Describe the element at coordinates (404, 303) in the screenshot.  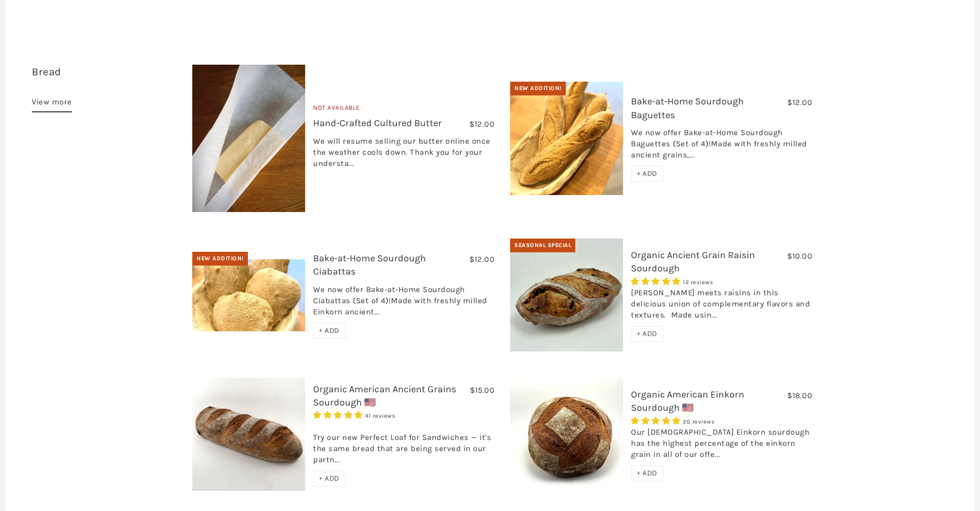
I see `div: We now offer Bake-at-Home Sourdough Ciabattas (Set of 4)!Made with freshly milled Einkorn ancient...` at that location.